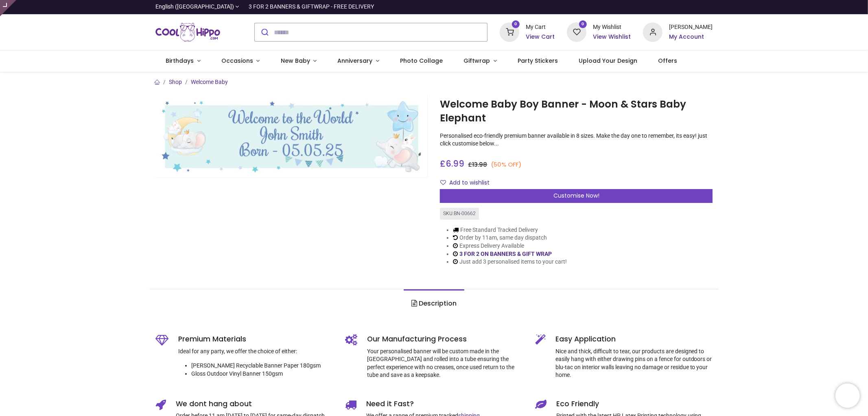 The height and width of the screenshot is (416, 868). Describe the element at coordinates (611, 37) in the screenshot. I see `h6: View Wishlist` at that location.